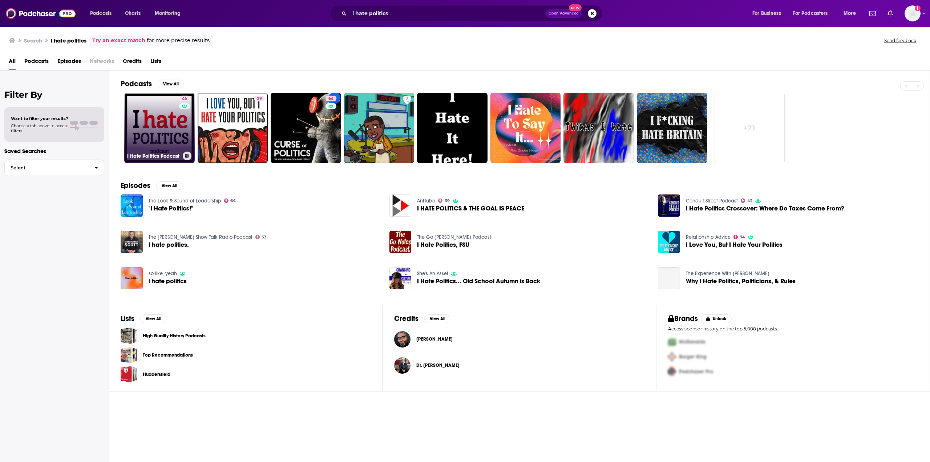  What do you see at coordinates (168, 281) in the screenshot?
I see `span: i hate politics` at bounding box center [168, 281].